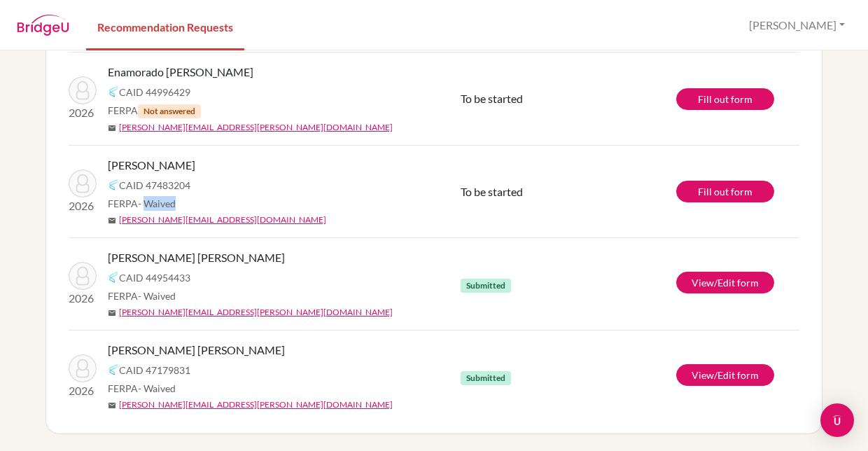  What do you see at coordinates (82, 91) in the screenshot?
I see `img: Enamorado Salgado, Astrid` at bounding box center [82, 91].